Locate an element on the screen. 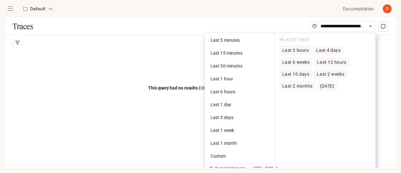 The width and height of the screenshot is (401, 173). span: This query had no results. is located at coordinates (174, 88).